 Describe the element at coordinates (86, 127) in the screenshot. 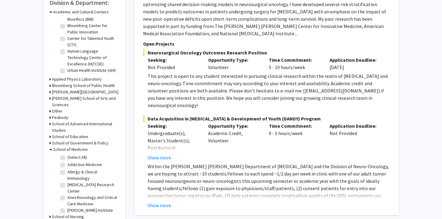

I see `h3: School of Advanced International Studies` at that location.